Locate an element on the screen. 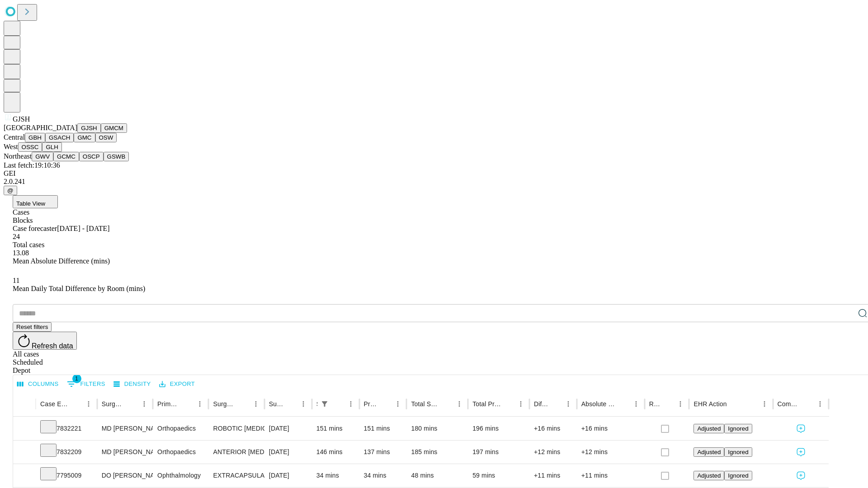  div: 59 mins is located at coordinates (498, 475).